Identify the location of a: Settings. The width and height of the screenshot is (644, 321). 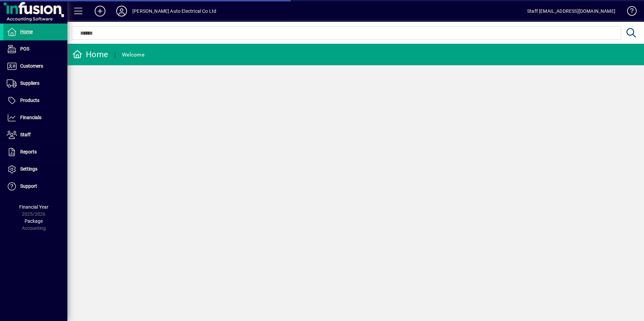
(36, 169).